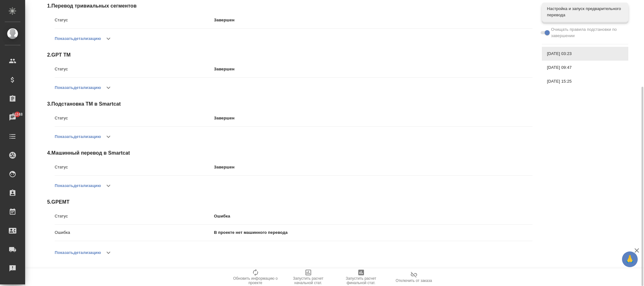 The image size is (644, 286). What do you see at coordinates (308, 278) in the screenshot?
I see `button: Запустить расчет начальной стат.` at bounding box center [308, 278].